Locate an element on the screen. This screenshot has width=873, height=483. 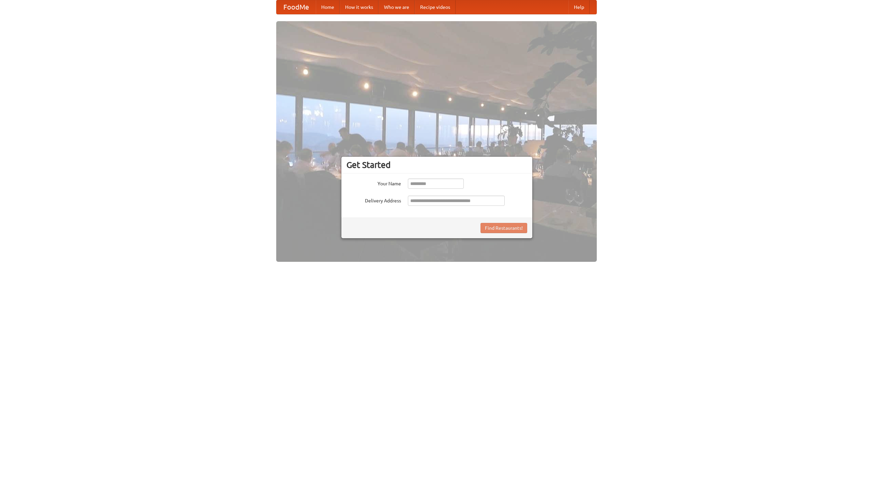
label: Delivery Address is located at coordinates (374, 200).